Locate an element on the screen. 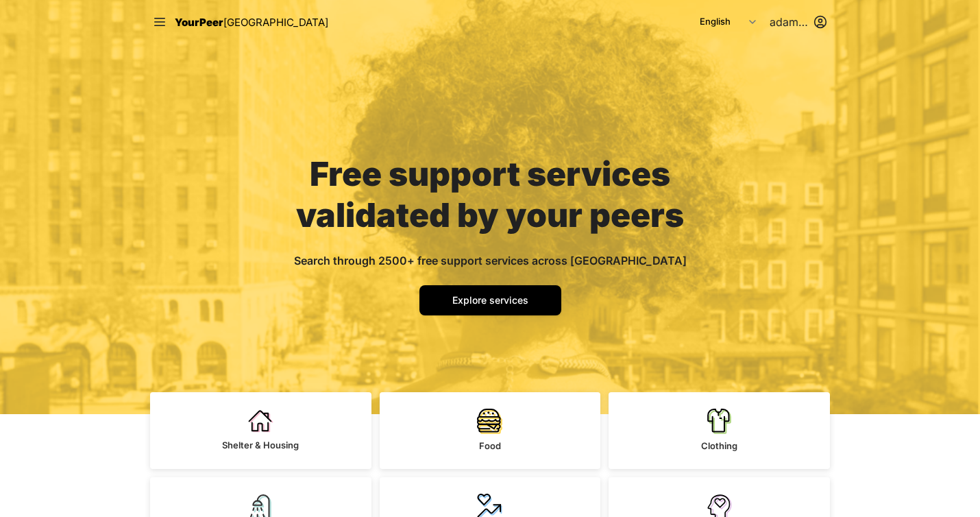  button: adamabard is located at coordinates (798, 22).